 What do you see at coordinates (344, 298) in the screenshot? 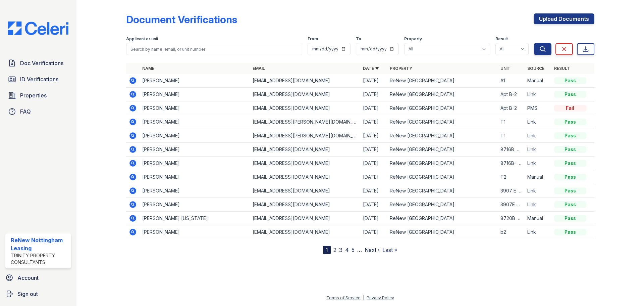
I see `a: Terms of Service` at bounding box center [344, 298].